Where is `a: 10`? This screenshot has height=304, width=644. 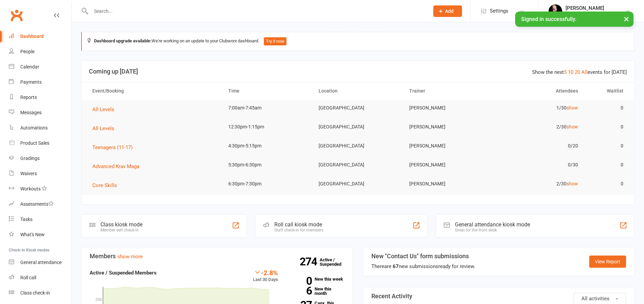
a: 10 is located at coordinates (571, 72).